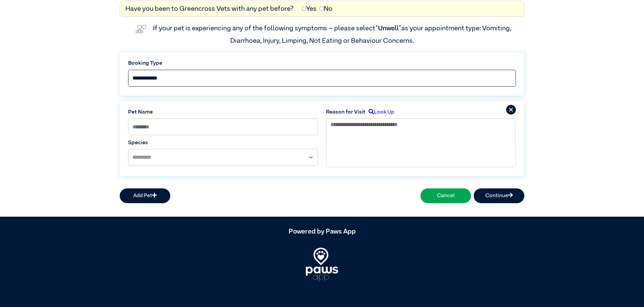  I want to click on button: Continue, so click(499, 196).